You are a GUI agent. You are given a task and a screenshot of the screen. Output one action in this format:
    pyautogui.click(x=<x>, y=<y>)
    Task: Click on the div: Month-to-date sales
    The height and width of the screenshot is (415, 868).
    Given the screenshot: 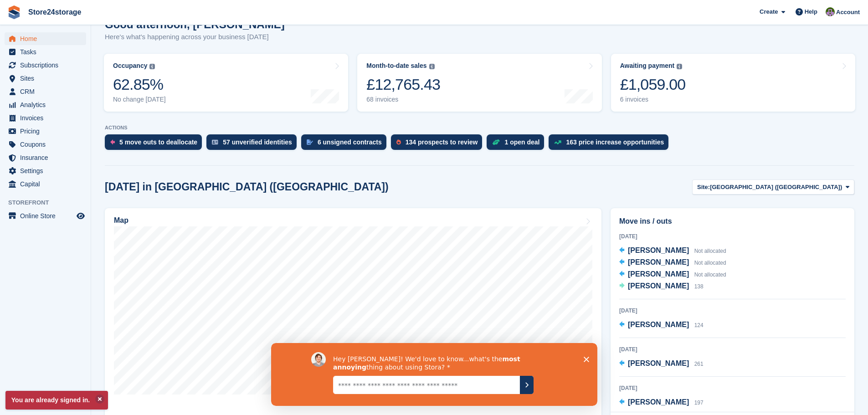 What is the action you would take?
    pyautogui.click(x=397, y=65)
    